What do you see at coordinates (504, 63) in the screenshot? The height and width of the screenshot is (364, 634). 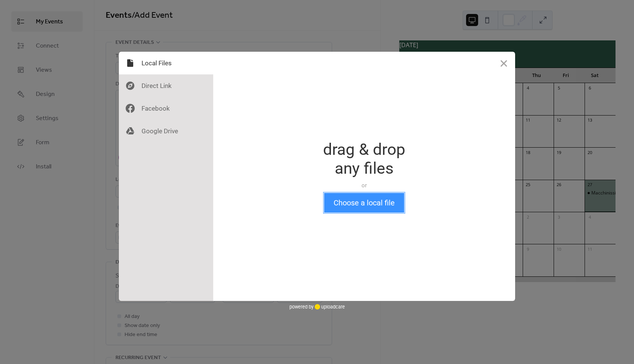 I see `button: Close` at bounding box center [504, 63].